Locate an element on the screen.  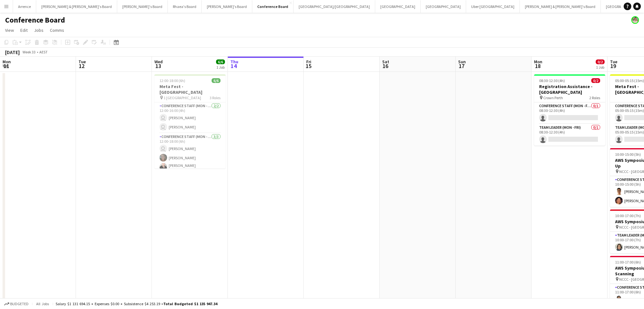
span: Budgeted is located at coordinates (20, 304).